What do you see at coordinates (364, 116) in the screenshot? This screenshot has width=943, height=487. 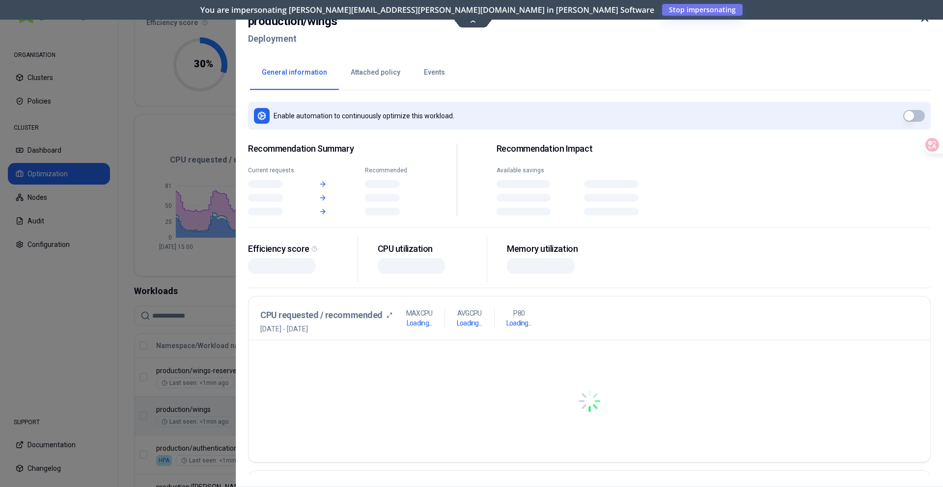 I see `p: Enable automation to continuously optimize this workload.` at bounding box center [364, 116].